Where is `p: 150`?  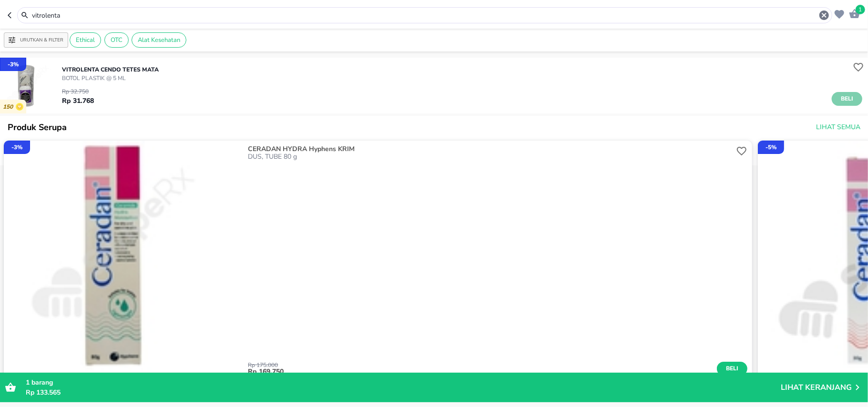 p: 150 is located at coordinates (9, 107).